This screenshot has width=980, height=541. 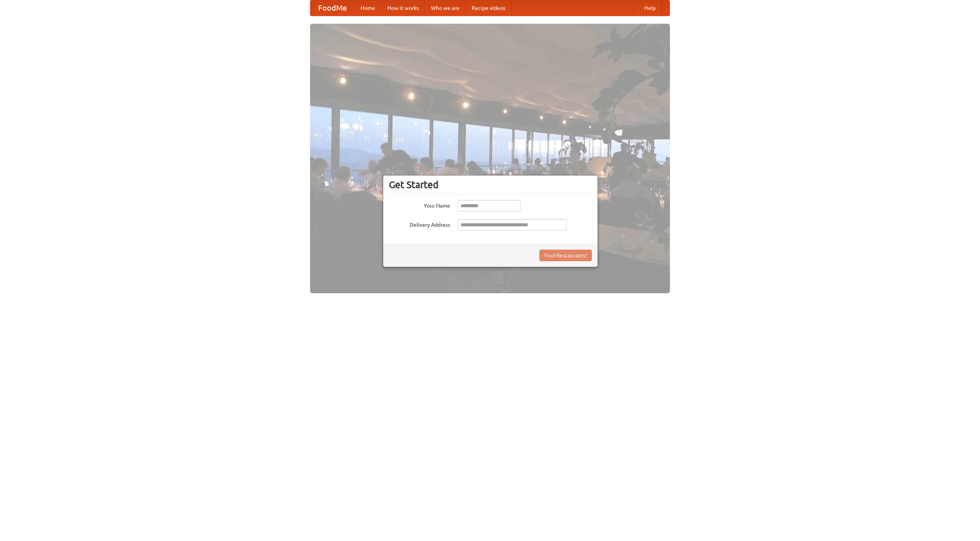 What do you see at coordinates (445, 8) in the screenshot?
I see `a: Who we are` at bounding box center [445, 8].